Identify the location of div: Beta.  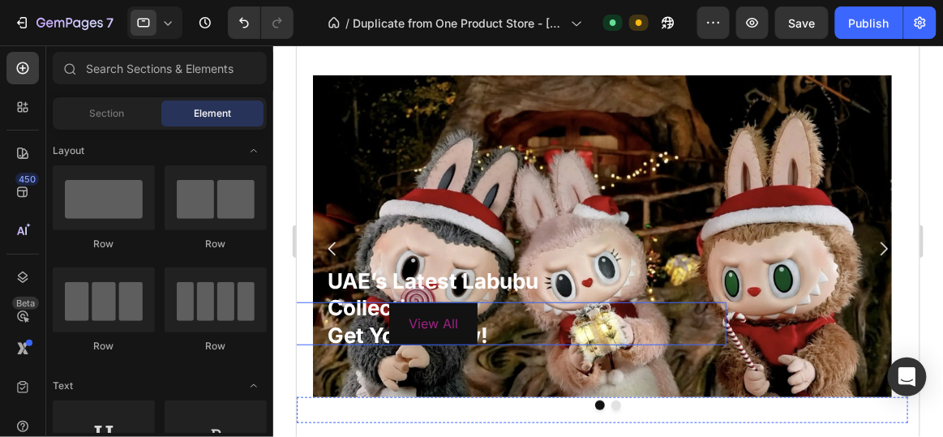
(25, 303).